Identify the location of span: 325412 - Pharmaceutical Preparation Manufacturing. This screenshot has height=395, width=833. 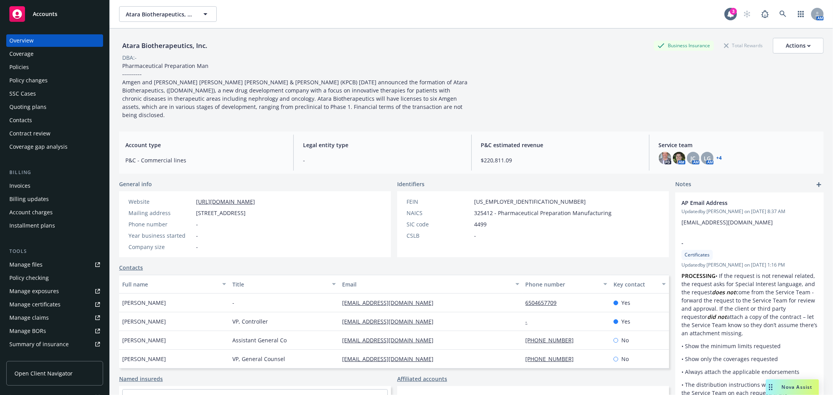
(543, 213).